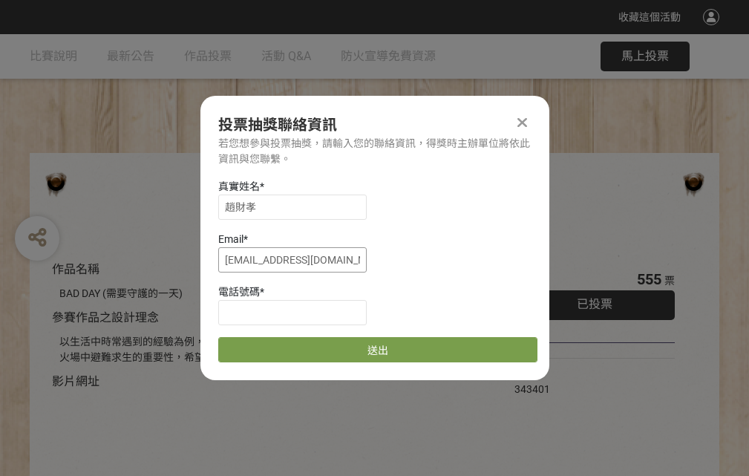  I want to click on span: 防火宣導免費資源, so click(388, 56).